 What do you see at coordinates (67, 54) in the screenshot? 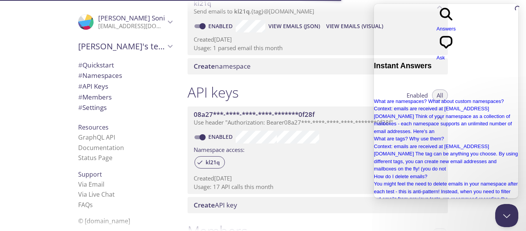
I see `span: Ask` at bounding box center [67, 54].